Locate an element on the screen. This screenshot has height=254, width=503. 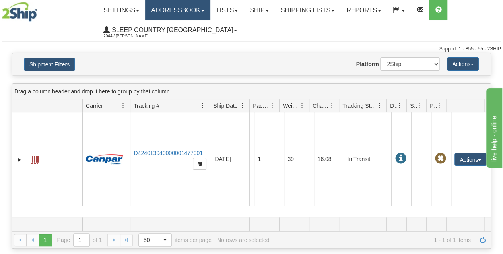
input: Page 1 is located at coordinates (81, 240).